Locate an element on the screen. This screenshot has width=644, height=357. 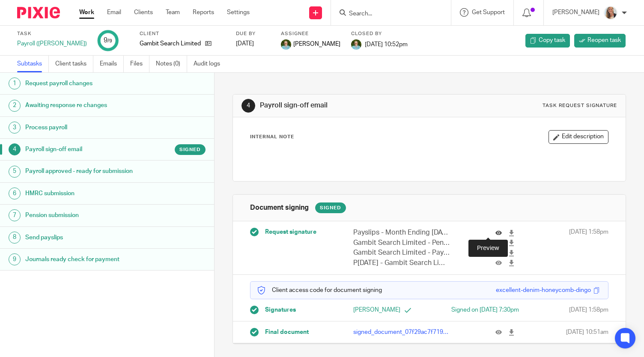
a: Work is located at coordinates (87, 12).